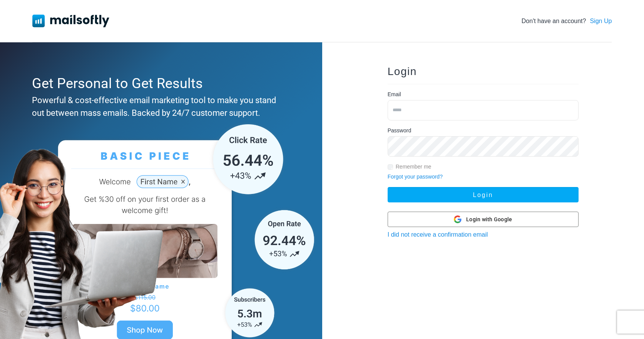 The height and width of the screenshot is (339, 644). Describe the element at coordinates (71, 21) in the screenshot. I see `img: Mailsoftly` at that location.